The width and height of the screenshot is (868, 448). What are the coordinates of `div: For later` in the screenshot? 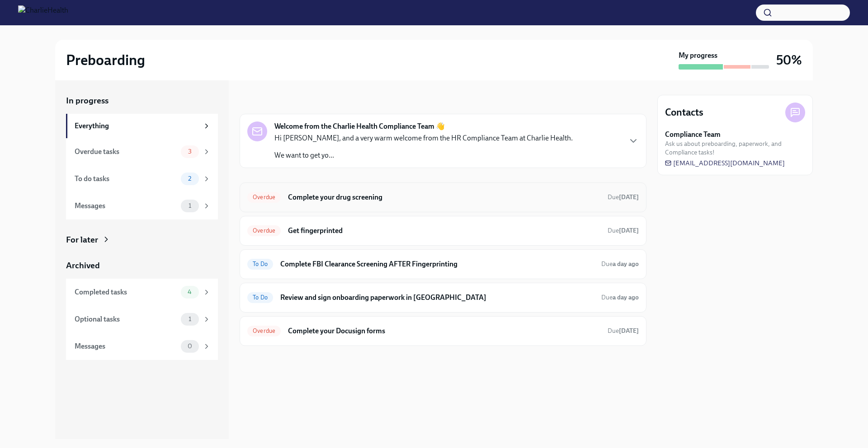 It's located at (82, 240).